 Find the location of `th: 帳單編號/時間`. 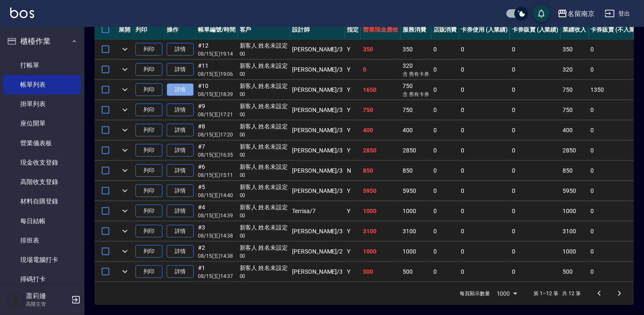

th: 帳單編號/時間 is located at coordinates (217, 30).